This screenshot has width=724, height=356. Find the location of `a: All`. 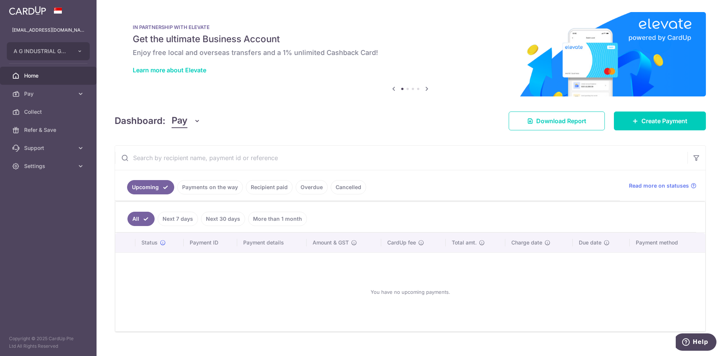

a: All is located at coordinates (141, 219).